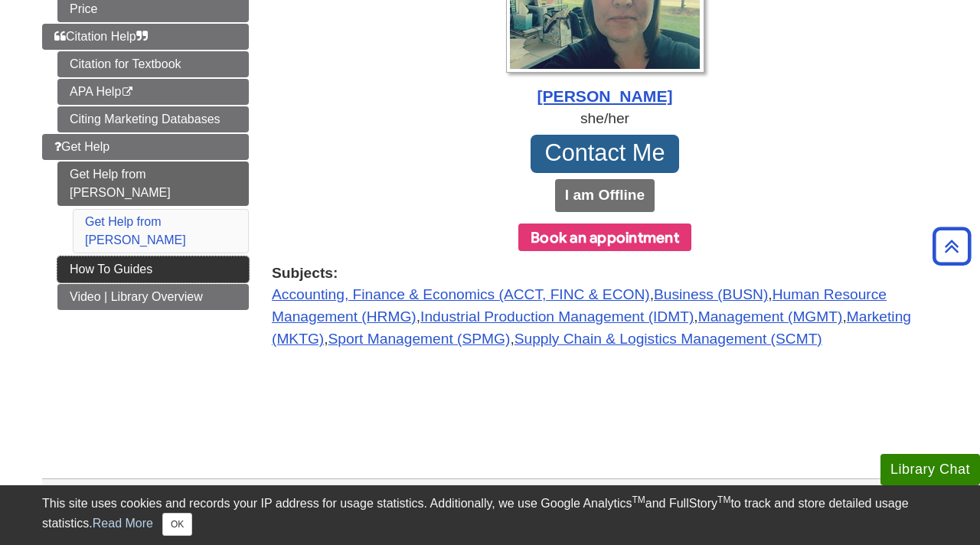 The height and width of the screenshot is (545, 980). I want to click on a: Industrial Production Management (IDMT), so click(557, 316).